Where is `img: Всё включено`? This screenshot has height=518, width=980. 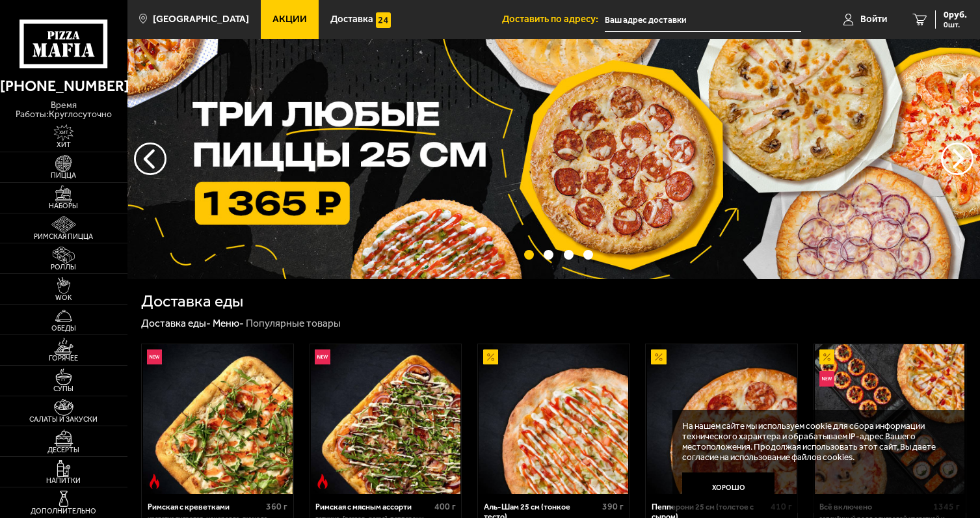
img: Всё включено is located at coordinates (890, 419).